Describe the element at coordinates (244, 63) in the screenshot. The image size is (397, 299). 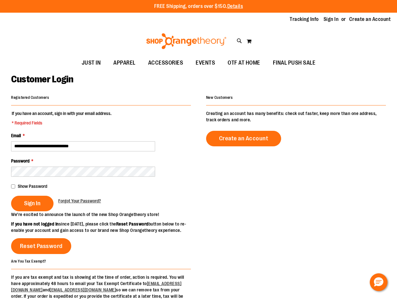
I see `span: OTF AT HOME` at that location.